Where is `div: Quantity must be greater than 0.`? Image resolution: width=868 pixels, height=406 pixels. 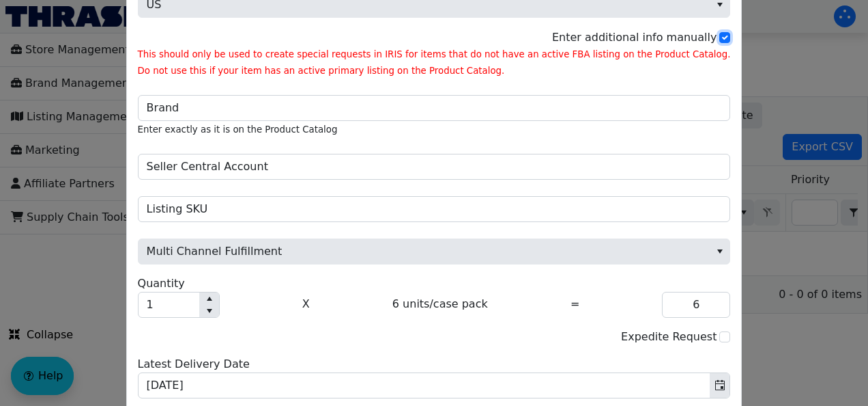 div: Quantity must be greater than 0. is located at coordinates (434, 297).